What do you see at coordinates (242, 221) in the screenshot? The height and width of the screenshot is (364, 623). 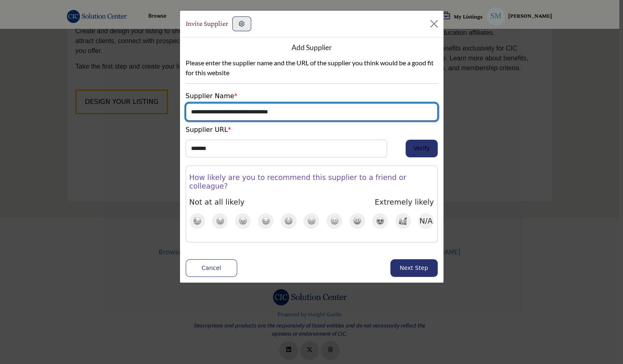 I see `img: emoji rating 3` at bounding box center [242, 221].